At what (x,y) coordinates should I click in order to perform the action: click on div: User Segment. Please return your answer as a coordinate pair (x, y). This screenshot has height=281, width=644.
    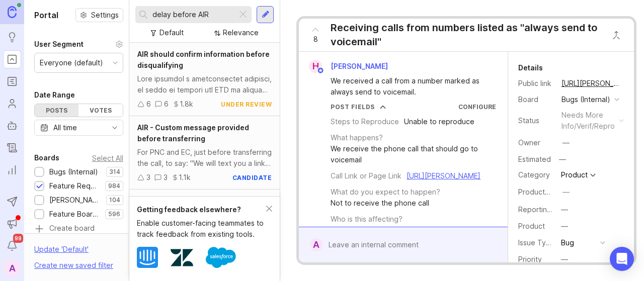
    Looking at the image, I should click on (59, 44).